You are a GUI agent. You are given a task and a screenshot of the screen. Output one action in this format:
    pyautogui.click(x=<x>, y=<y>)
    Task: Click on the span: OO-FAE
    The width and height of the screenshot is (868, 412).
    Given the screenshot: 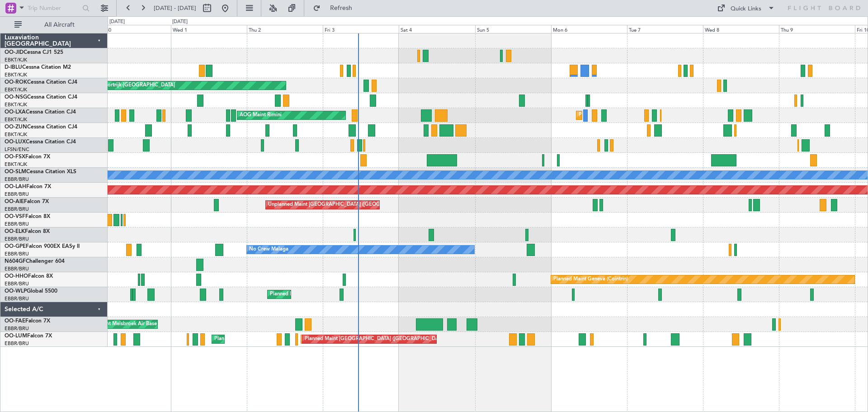 What is the action you would take?
    pyautogui.click(x=15, y=321)
    